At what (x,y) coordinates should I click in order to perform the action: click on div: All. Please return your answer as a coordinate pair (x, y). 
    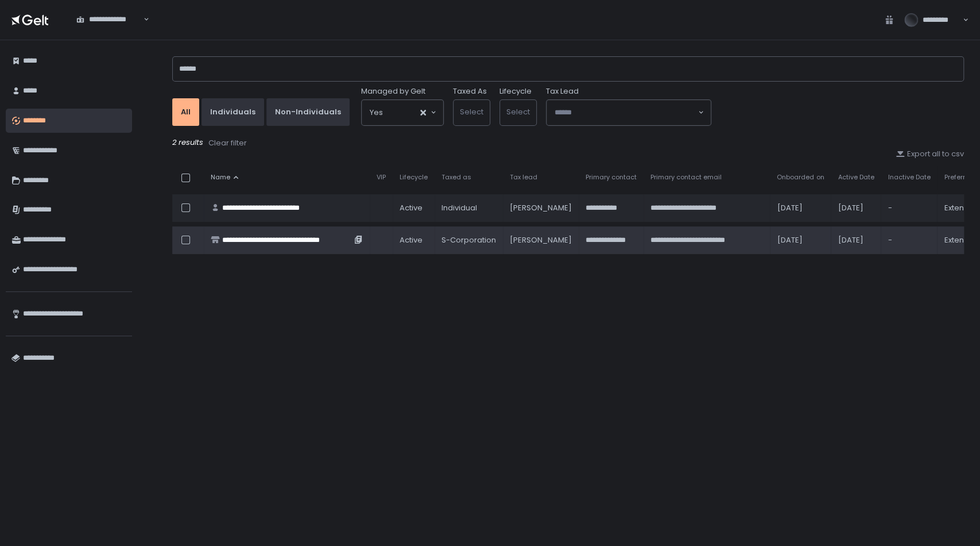
    Looking at the image, I should click on (186, 112).